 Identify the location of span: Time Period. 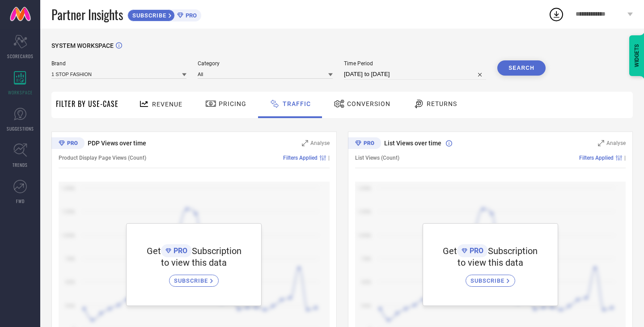
(415, 63).